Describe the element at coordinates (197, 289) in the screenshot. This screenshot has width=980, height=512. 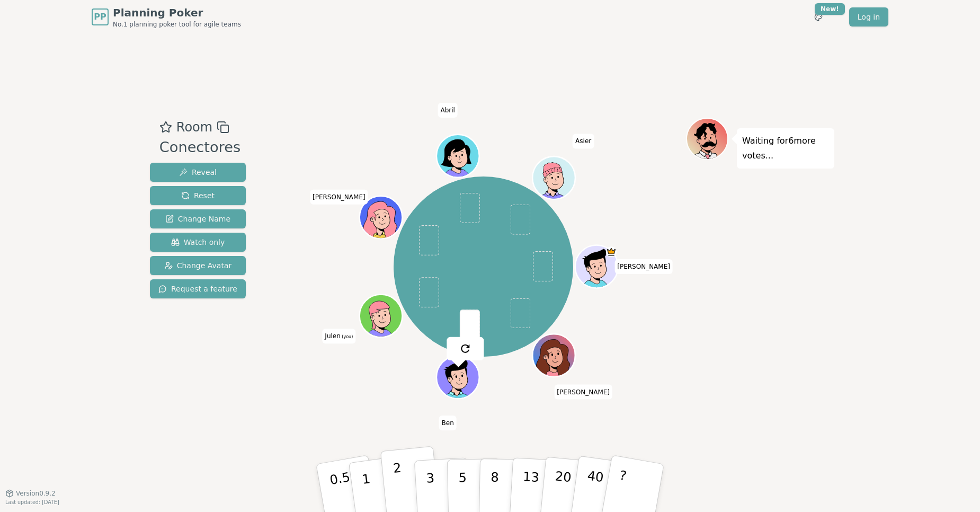
I see `button: Request a feature` at that location.